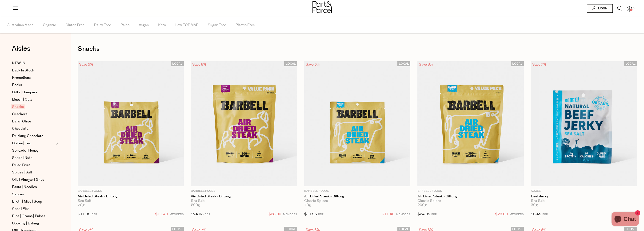 The height and width of the screenshot is (231, 644). I want to click on span: Cans | Fish, so click(21, 209).